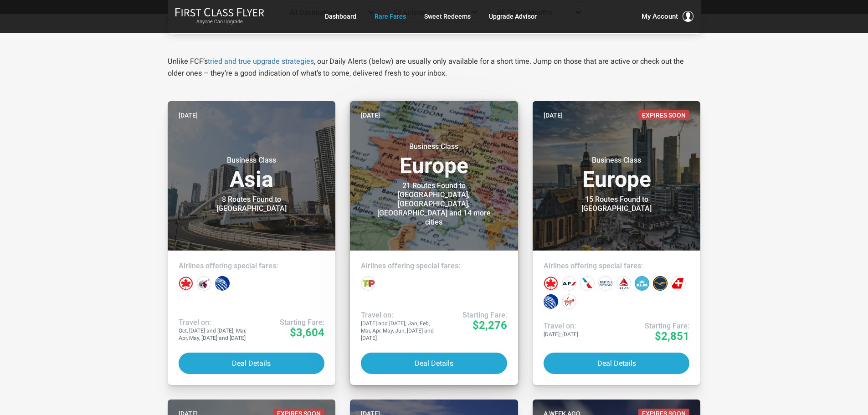 Image resolution: width=868 pixels, height=415 pixels. I want to click on div: Virgin Atlantic, so click(569, 302).